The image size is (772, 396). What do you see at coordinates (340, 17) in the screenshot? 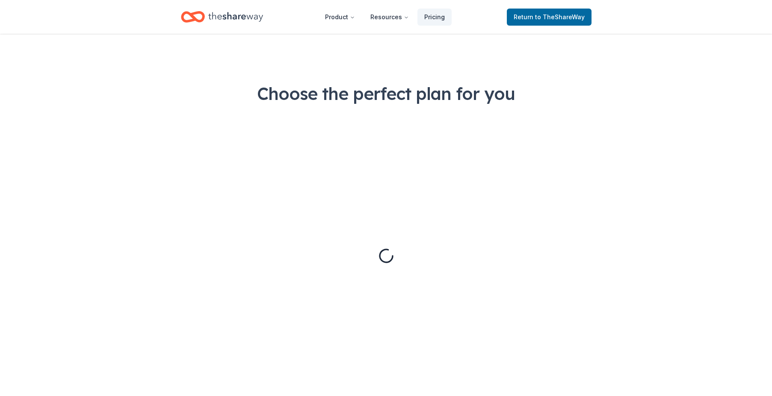
I see `button: Product` at bounding box center [340, 17].